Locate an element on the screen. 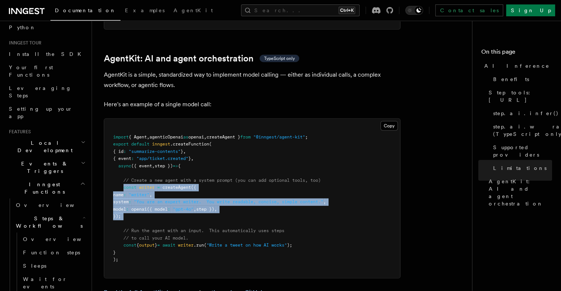 Image resolution: width=561 pixels, height=291 pixels. span: writer is located at coordinates (186, 245).